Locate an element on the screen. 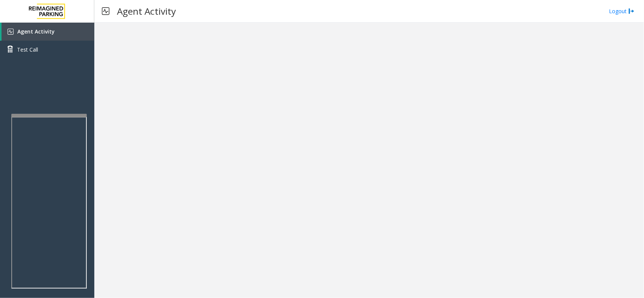  a: Agent Activity is located at coordinates (48, 32).